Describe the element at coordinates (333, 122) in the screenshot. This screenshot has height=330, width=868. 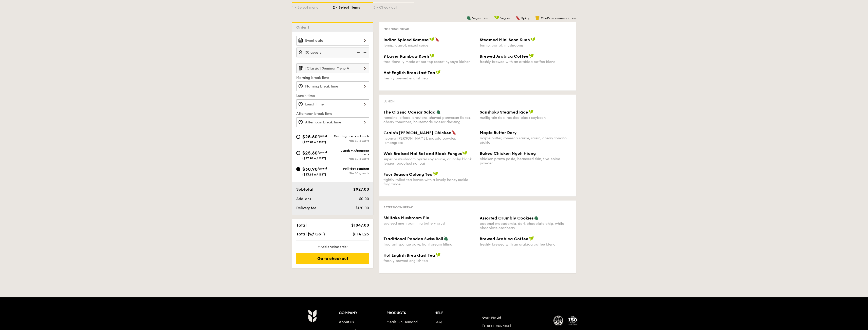
I see `input: Afternoon break time` at that location.